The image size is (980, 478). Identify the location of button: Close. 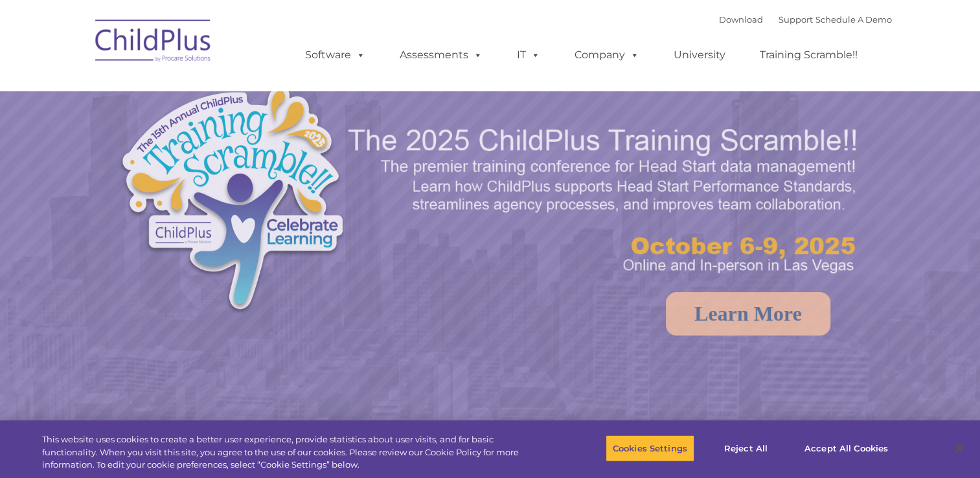
(959, 448).